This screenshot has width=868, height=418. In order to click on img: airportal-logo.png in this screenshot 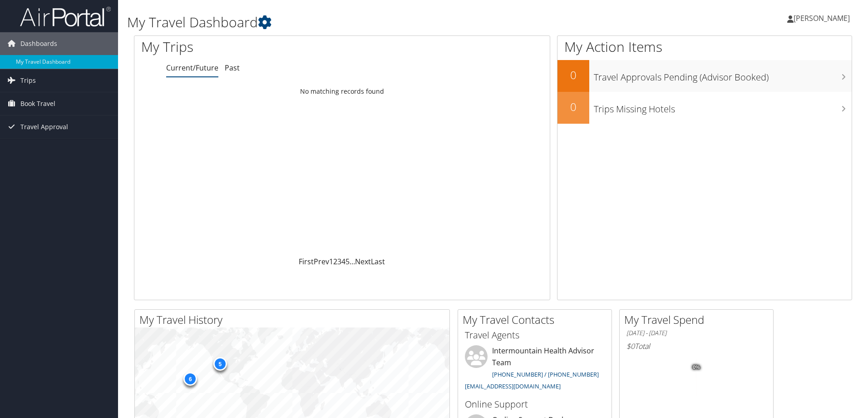, I will do `click(65, 16)`.